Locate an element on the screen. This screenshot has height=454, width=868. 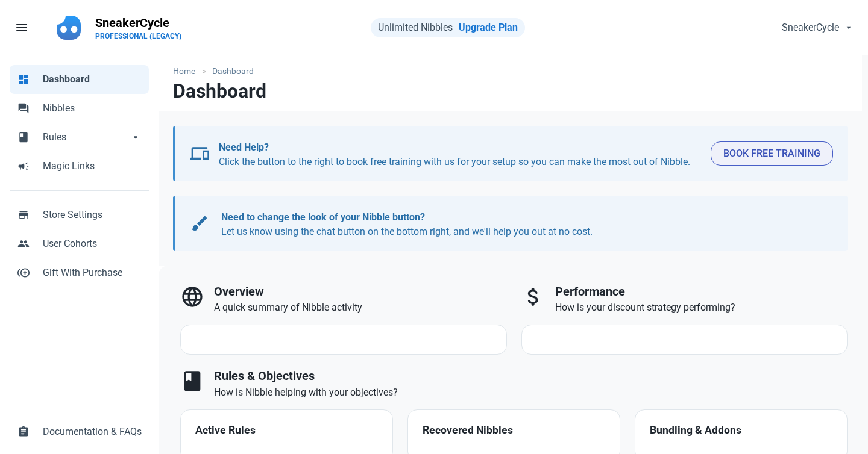
b: Need to change the look of your Nibble button? is located at coordinates (323, 217).